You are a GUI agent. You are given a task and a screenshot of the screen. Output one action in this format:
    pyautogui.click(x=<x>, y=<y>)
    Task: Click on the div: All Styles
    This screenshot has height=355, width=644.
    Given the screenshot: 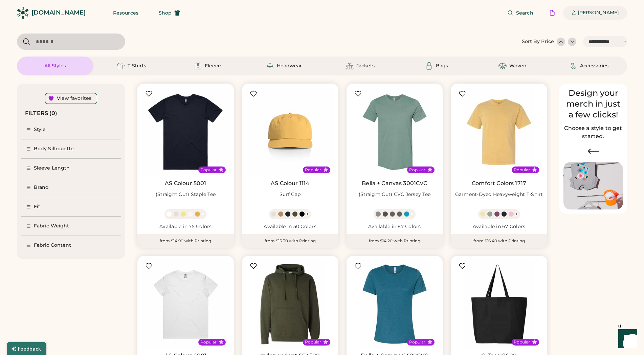 What is the action you would take?
    pyautogui.click(x=55, y=66)
    